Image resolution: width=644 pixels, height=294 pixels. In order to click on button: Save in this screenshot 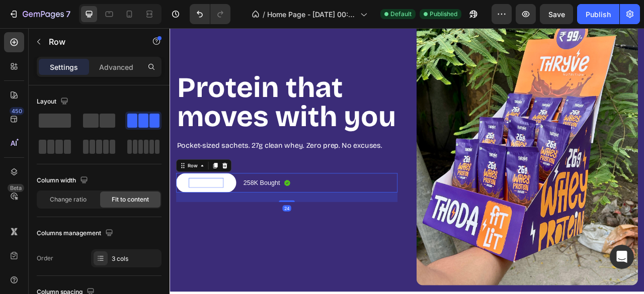, I will do `click(557, 14)`.